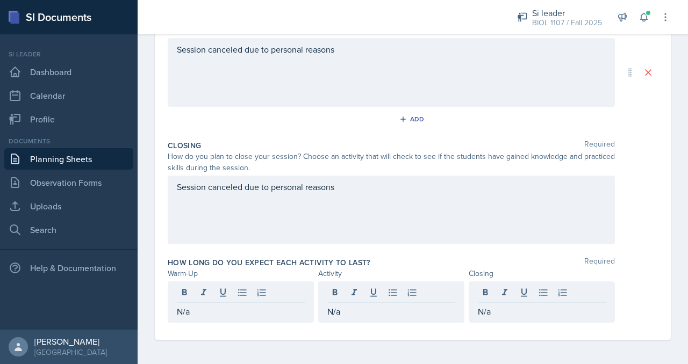 The image size is (688, 364). I want to click on label: Closing, so click(184, 146).